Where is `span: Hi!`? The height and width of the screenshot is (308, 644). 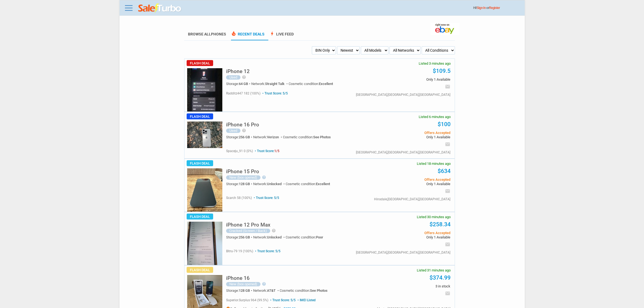 span: Hi! is located at coordinates (475, 8).